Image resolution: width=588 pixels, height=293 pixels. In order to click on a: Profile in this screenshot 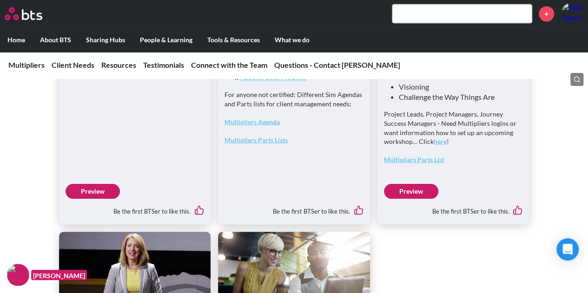, I will do `click(572, 13)`.